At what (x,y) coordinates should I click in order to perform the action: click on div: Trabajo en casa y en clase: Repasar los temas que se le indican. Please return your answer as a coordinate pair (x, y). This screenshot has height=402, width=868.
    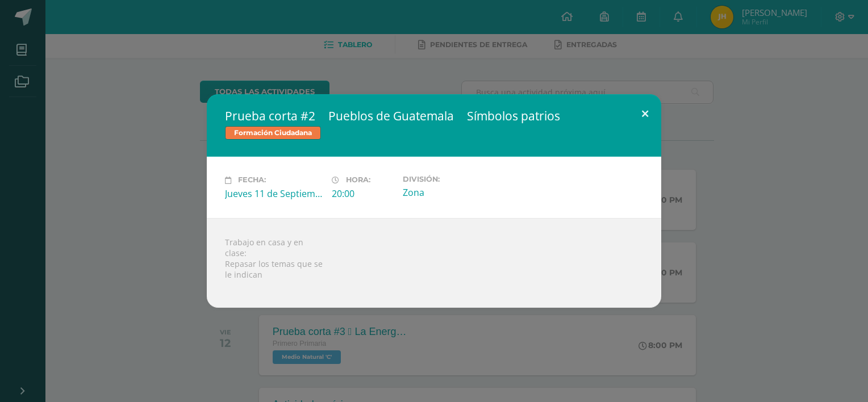
    Looking at the image, I should click on (434, 262).